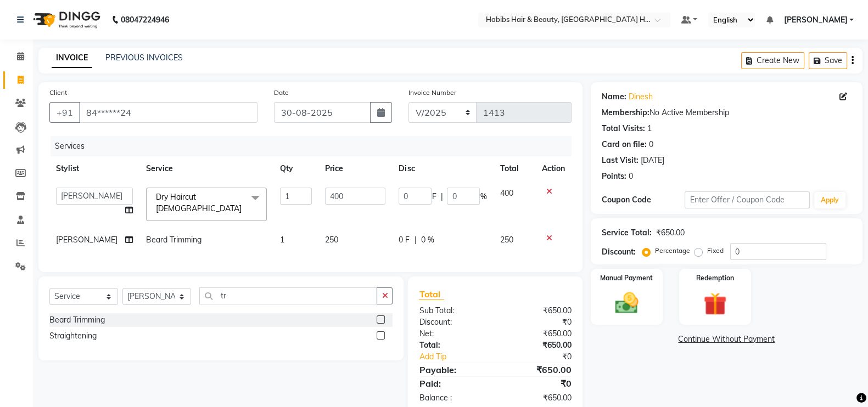 Image resolution: width=868 pixels, height=407 pixels. Describe the element at coordinates (506, 193) in the screenshot. I see `span: 400` at that location.